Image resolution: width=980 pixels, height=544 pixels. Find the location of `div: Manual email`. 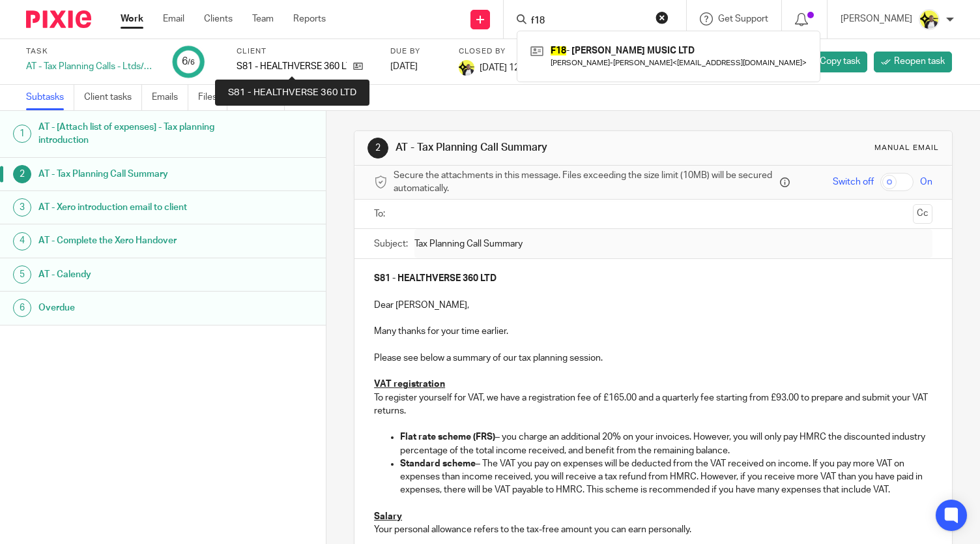

div: Manual email is located at coordinates (907, 148).